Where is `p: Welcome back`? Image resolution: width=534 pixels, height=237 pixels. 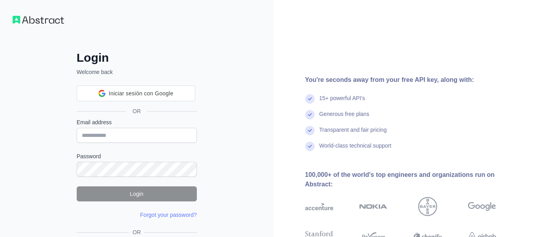
p: Welcome back is located at coordinates (137, 72).